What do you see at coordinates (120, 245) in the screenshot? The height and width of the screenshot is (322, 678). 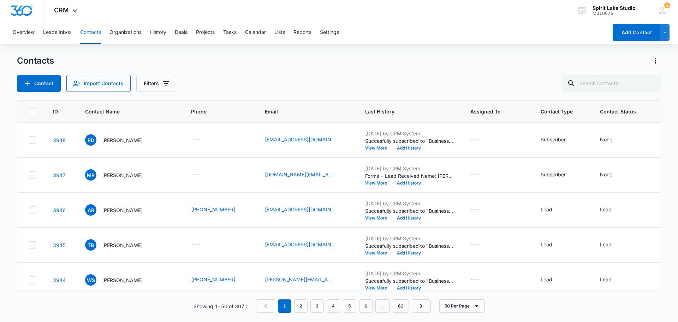 I see `div: Contact Name - Todd Burke - Select to Edit Field` at bounding box center [120, 245].